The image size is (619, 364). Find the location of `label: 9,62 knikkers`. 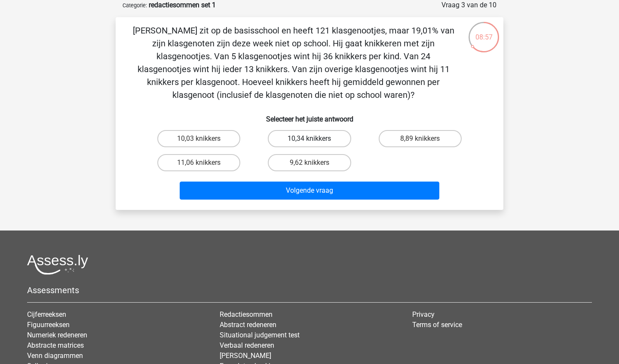

label: 9,62 knikkers is located at coordinates (309, 163).